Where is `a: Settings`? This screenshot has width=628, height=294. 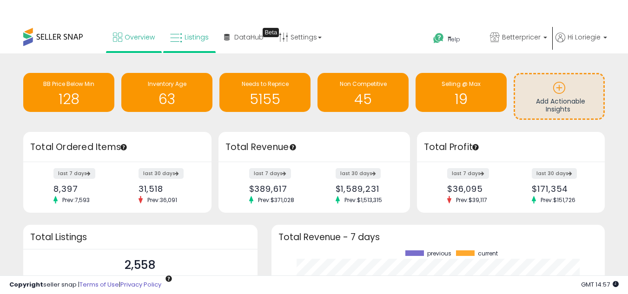
a: Settings is located at coordinates (300, 37).